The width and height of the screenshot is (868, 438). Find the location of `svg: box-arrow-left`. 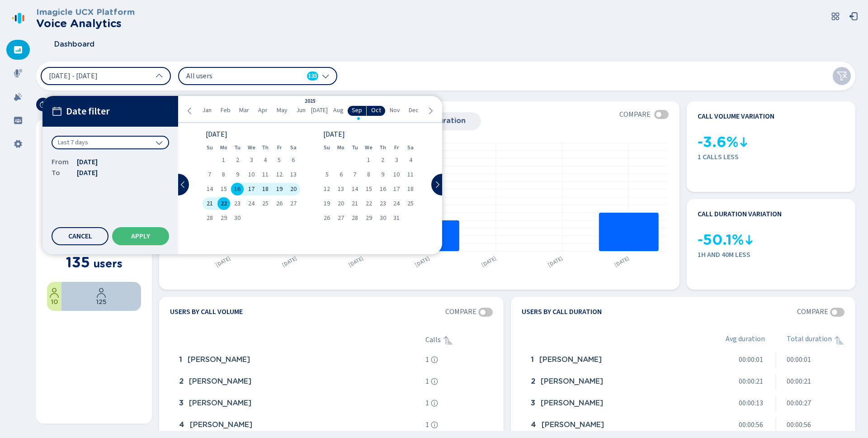

svg: box-arrow-left is located at coordinates (854, 16).